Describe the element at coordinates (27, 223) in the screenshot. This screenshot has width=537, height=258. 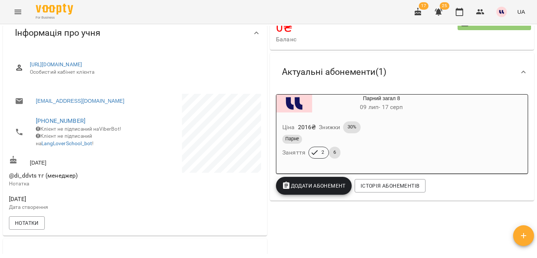
I see `button: Нотатки` at that location.